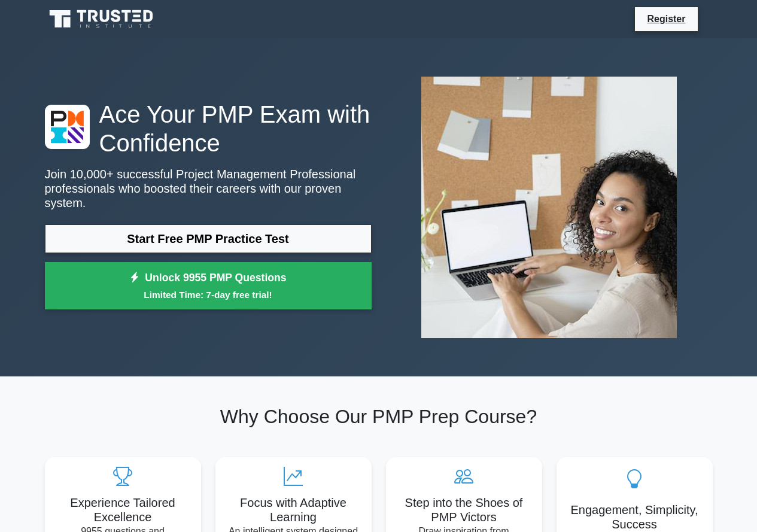 This screenshot has width=757, height=532. What do you see at coordinates (293, 510) in the screenshot?
I see `h5: Focus with Adaptive Learning` at bounding box center [293, 510].